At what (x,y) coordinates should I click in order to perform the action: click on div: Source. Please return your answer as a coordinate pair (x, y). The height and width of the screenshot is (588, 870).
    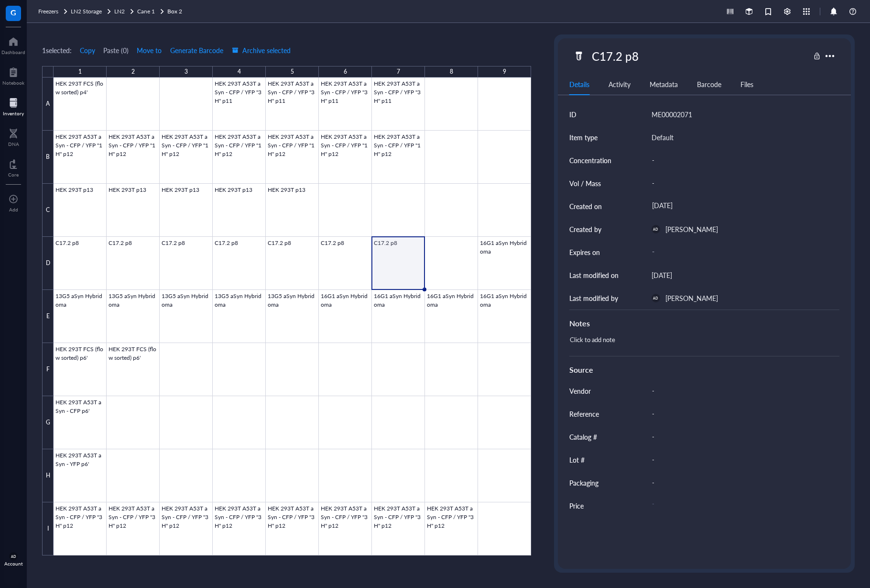
    Looking at the image, I should click on (704, 370).